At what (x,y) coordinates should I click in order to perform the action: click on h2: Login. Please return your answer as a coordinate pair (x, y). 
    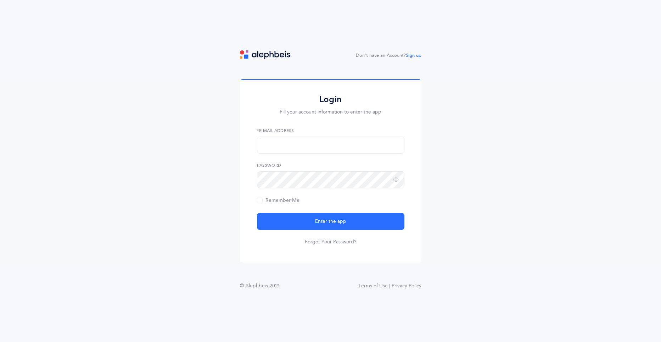
    Looking at the image, I should click on (331, 99).